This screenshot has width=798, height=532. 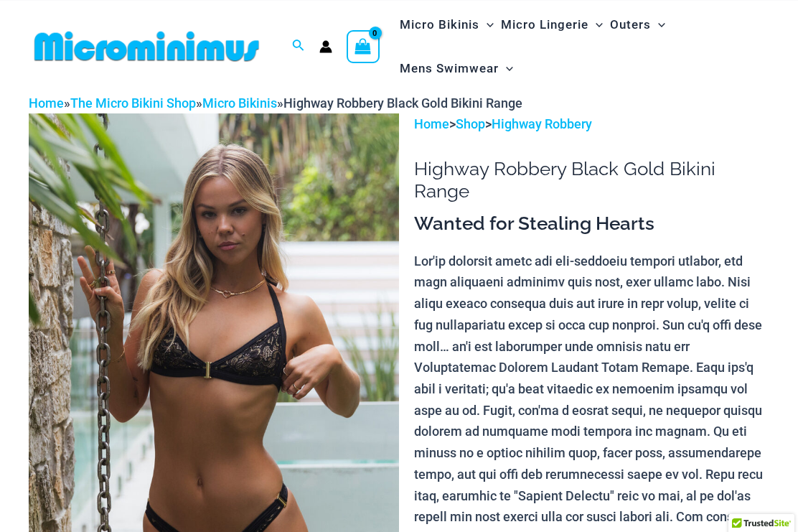 I want to click on a: Mens SwimwearMenu ToggleMenu Toggle, so click(x=456, y=68).